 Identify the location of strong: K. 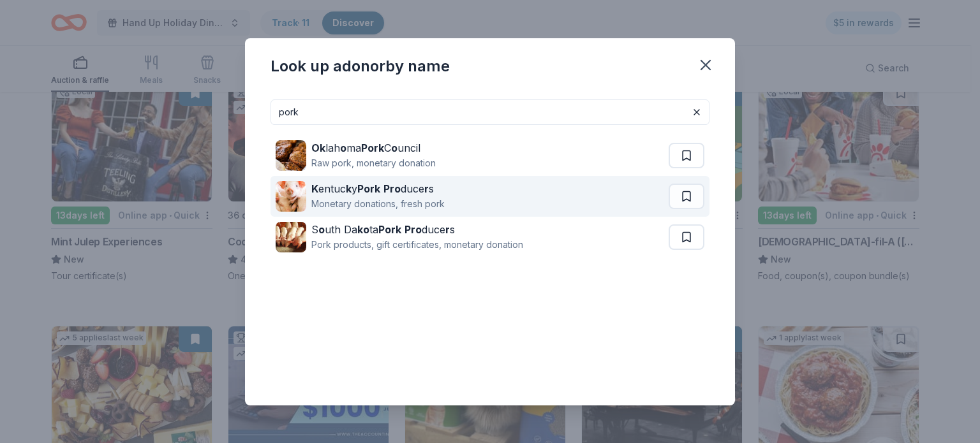
(314, 189).